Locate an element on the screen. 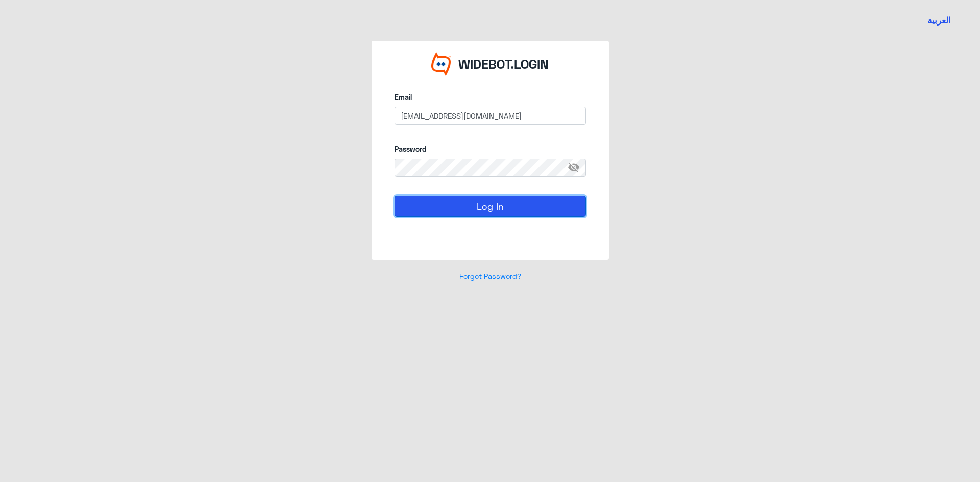 This screenshot has height=482, width=980. button: العربية is located at coordinates (939, 20).